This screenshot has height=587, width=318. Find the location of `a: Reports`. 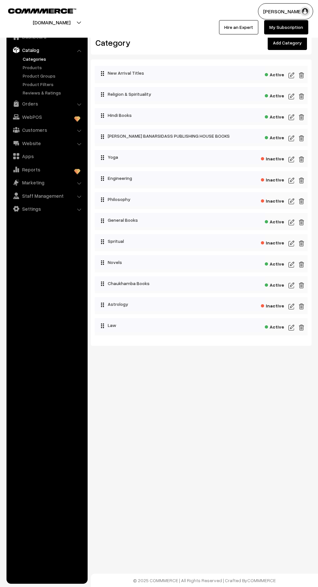

a: Reports is located at coordinates (47, 170).